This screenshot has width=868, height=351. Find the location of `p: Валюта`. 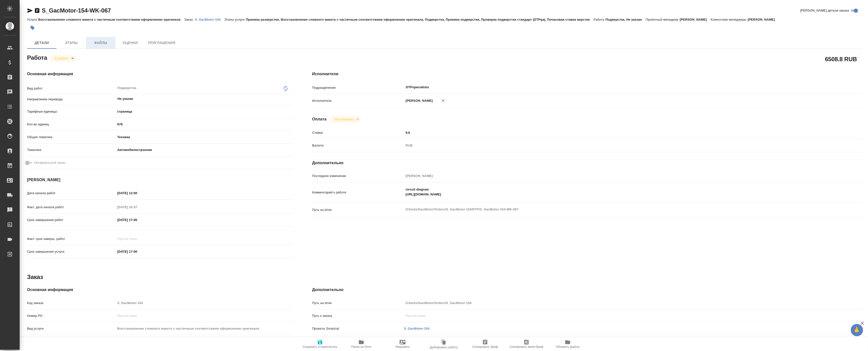

p: Валюта is located at coordinates (358, 145).